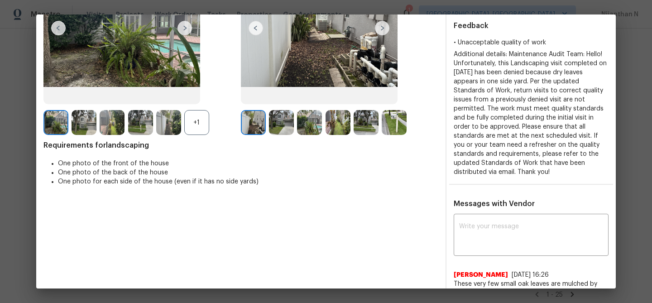 This screenshot has width=652, height=303. What do you see at coordinates (500, 43) in the screenshot?
I see `span: • Unacceptable quality of work` at bounding box center [500, 43].